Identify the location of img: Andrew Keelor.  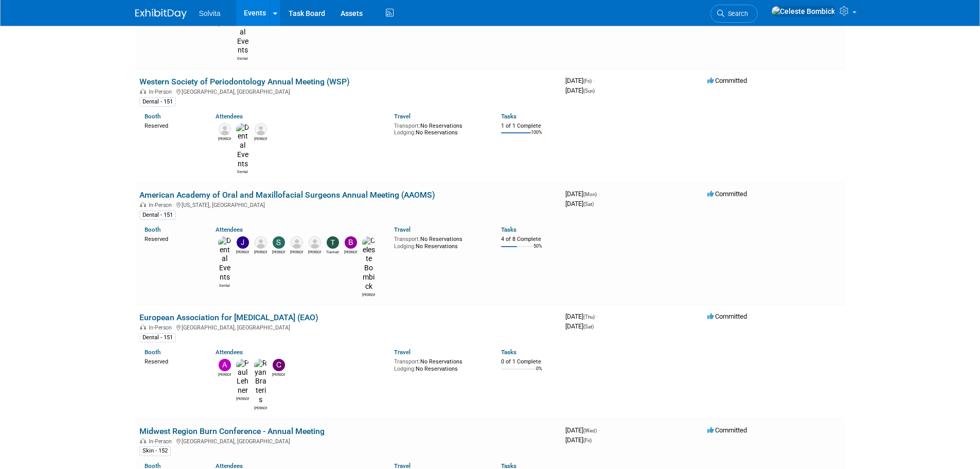
(225, 365).